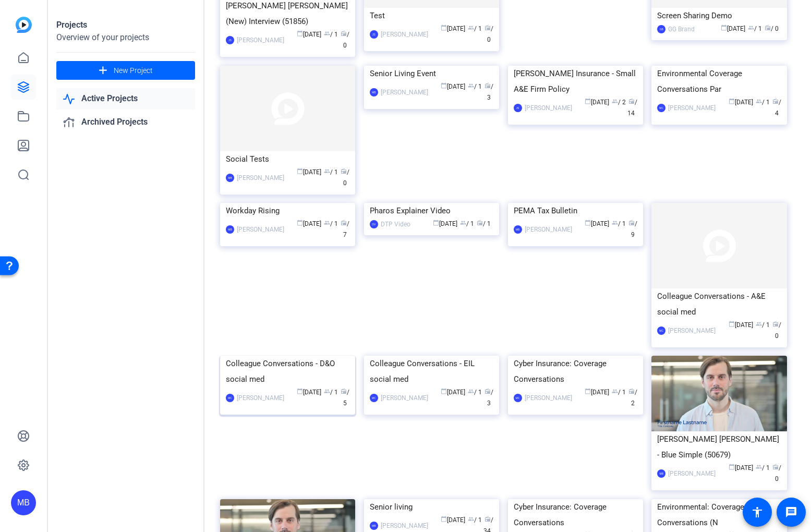 The width and height of the screenshot is (811, 532). I want to click on div: GB, so click(661, 29).